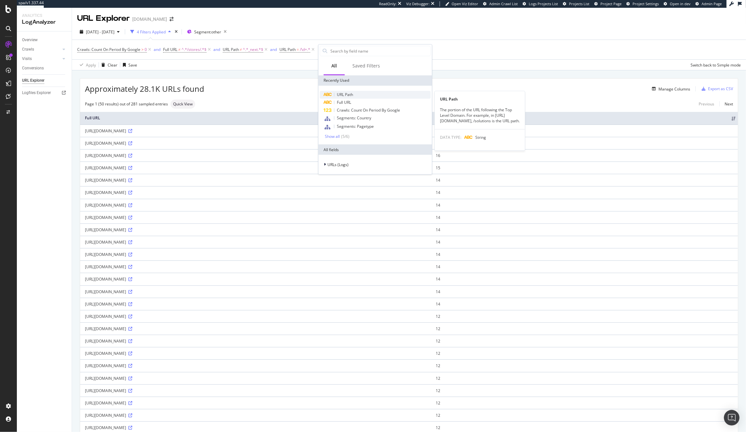 The image size is (746, 432). Describe the element at coordinates (151, 32) in the screenshot. I see `div: 4 Filters Applied` at that location.